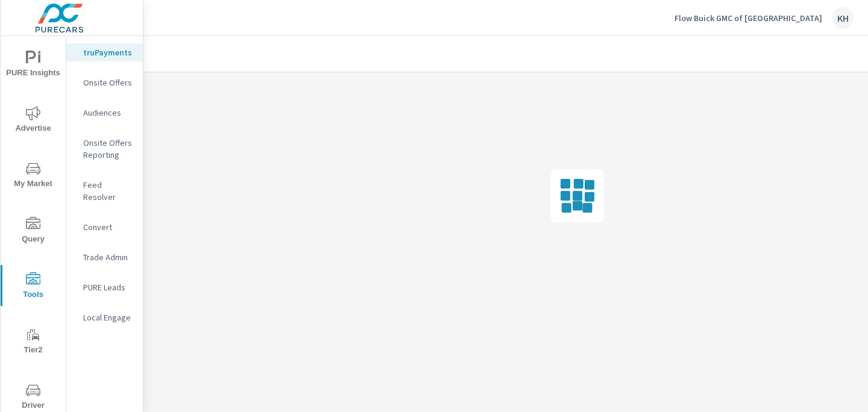 The height and width of the screenshot is (412, 868). What do you see at coordinates (108, 113) in the screenshot?
I see `p: Audiences` at bounding box center [108, 113].